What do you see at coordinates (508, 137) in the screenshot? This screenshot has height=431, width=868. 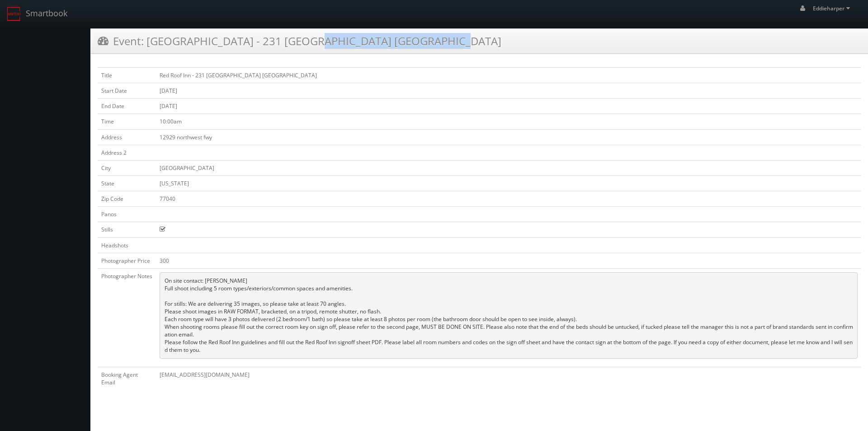 I see `td: 12929 northwest fwy` at bounding box center [508, 137].